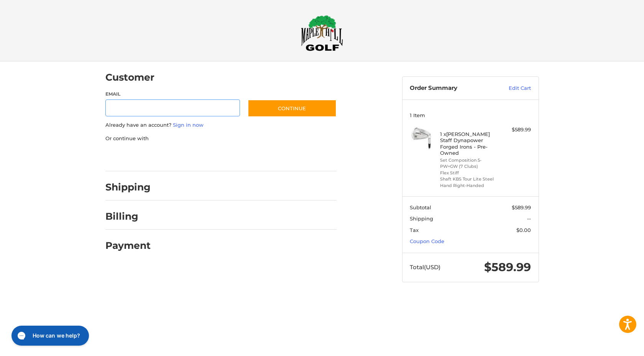 The image size is (644, 356). Describe the element at coordinates (292, 108) in the screenshot. I see `button: Continue` at that location.